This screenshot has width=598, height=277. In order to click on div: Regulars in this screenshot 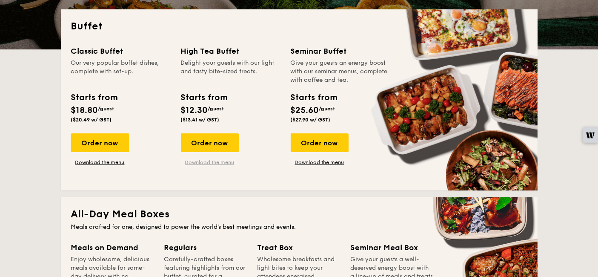, I will do `click(206, 247)`.